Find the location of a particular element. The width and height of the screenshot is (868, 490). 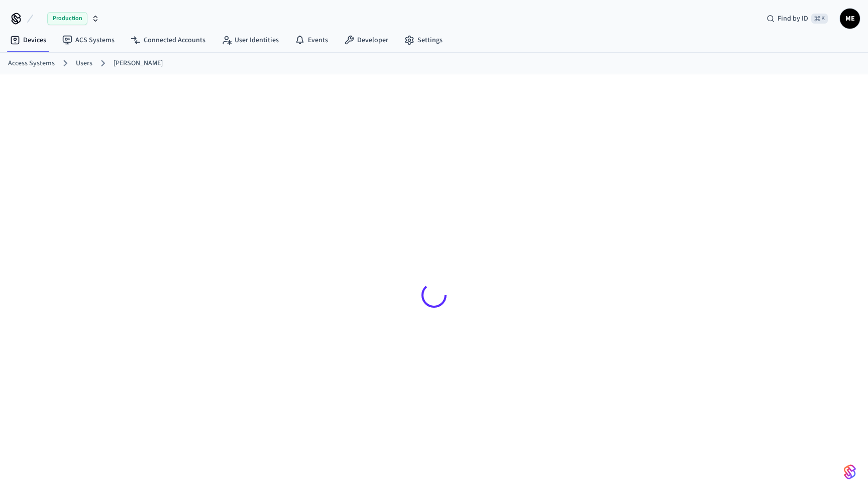

span: Find by ID is located at coordinates (792, 19).